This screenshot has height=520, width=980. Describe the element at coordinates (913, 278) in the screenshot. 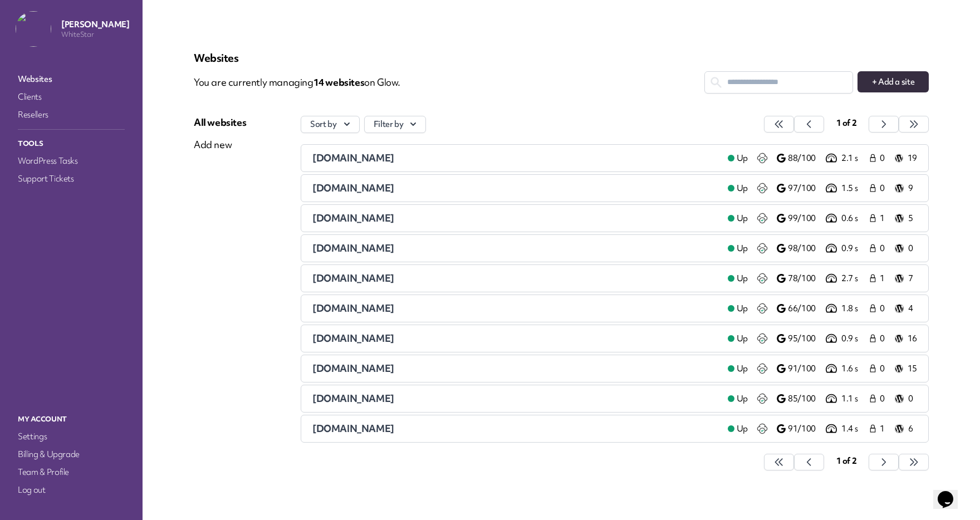

I see `p: 7` at that location.